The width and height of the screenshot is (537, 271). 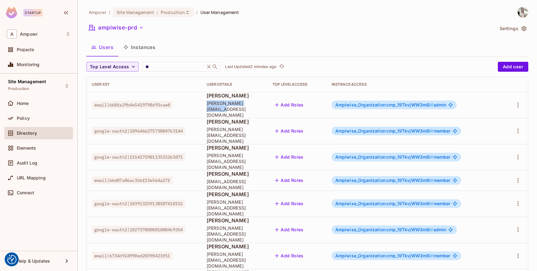 I want to click on button: Top Level Access, so click(x=112, y=67).